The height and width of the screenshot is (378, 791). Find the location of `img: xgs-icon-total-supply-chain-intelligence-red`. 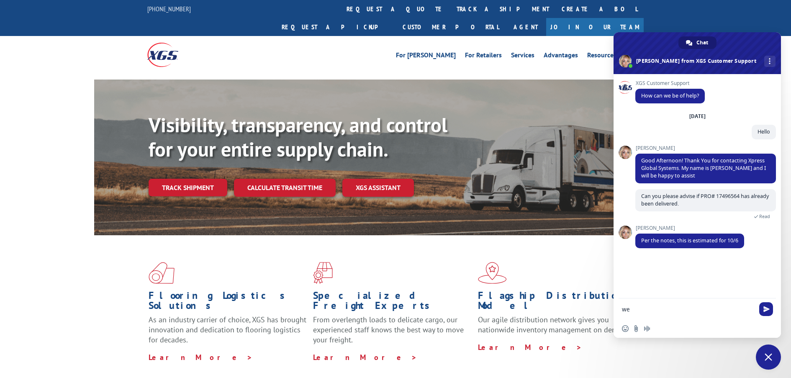

img: xgs-icon-total-supply-chain-intelligence-red is located at coordinates (162, 273).